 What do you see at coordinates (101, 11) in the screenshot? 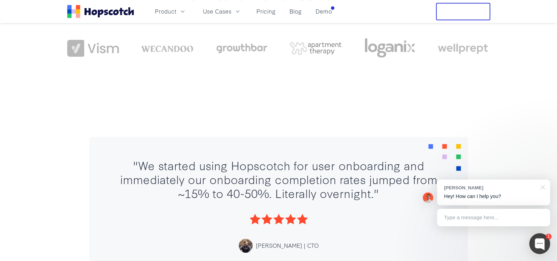
I see `a: Home` at bounding box center [101, 11].